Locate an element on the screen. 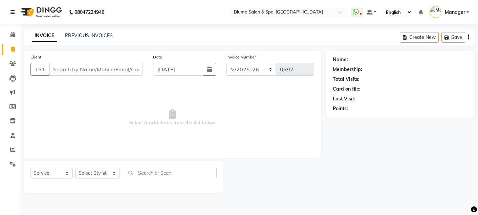  button: Save is located at coordinates (453, 37).